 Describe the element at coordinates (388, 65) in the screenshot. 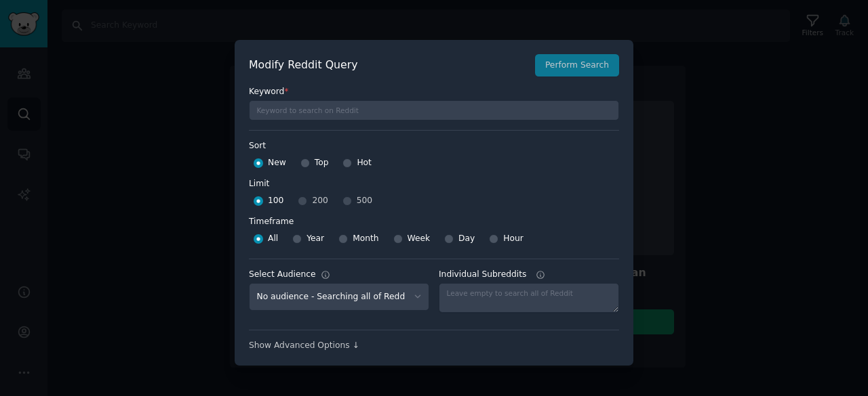

I see `h2: Modify Reddit Query` at that location.